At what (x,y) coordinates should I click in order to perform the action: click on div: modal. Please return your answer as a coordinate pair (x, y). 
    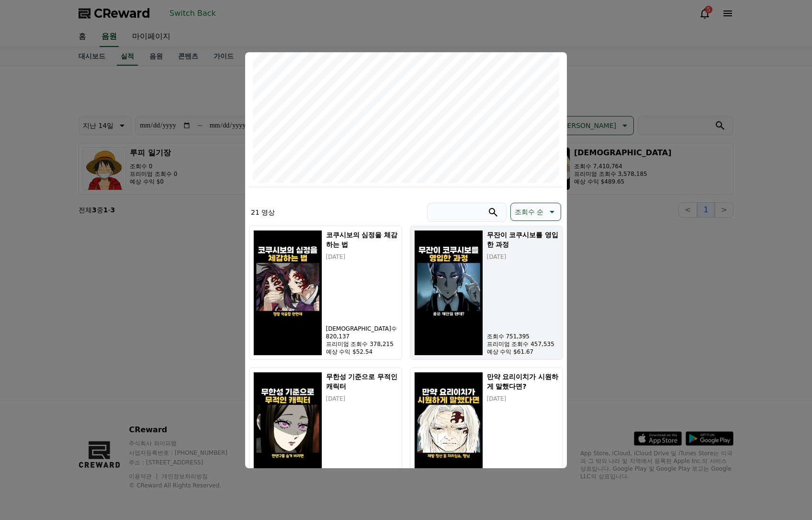
    Looking at the image, I should click on (406, 260).